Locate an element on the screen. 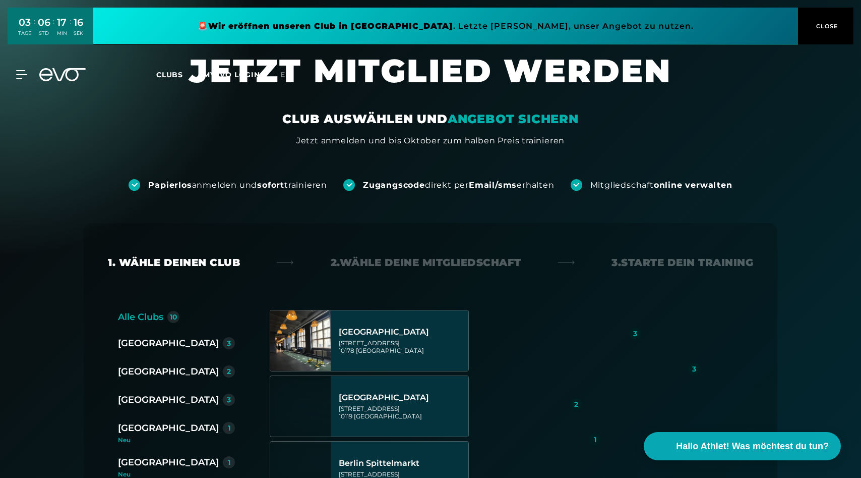  span: Clubs is located at coordinates (169, 75).